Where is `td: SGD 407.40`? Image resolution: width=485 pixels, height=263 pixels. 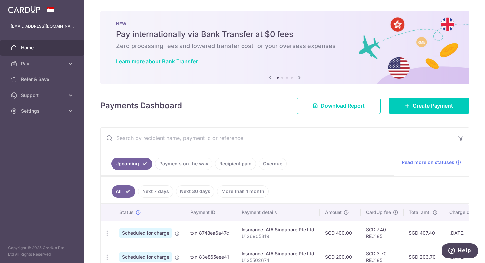 td: SGD 407.40 is located at coordinates (423, 233).